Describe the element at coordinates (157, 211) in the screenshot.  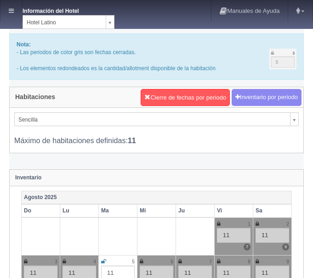
I see `th: Mi` at that location.